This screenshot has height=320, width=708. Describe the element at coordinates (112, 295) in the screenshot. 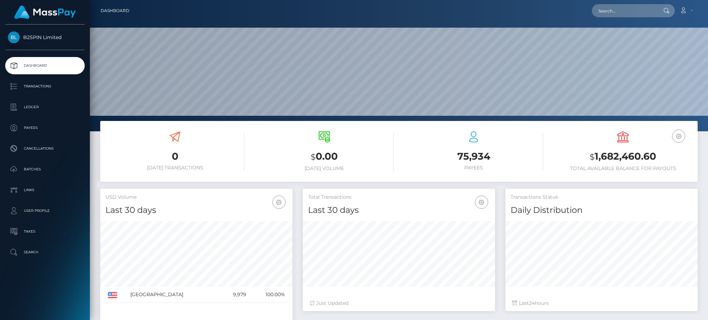

I see `img: US.png` at that location.